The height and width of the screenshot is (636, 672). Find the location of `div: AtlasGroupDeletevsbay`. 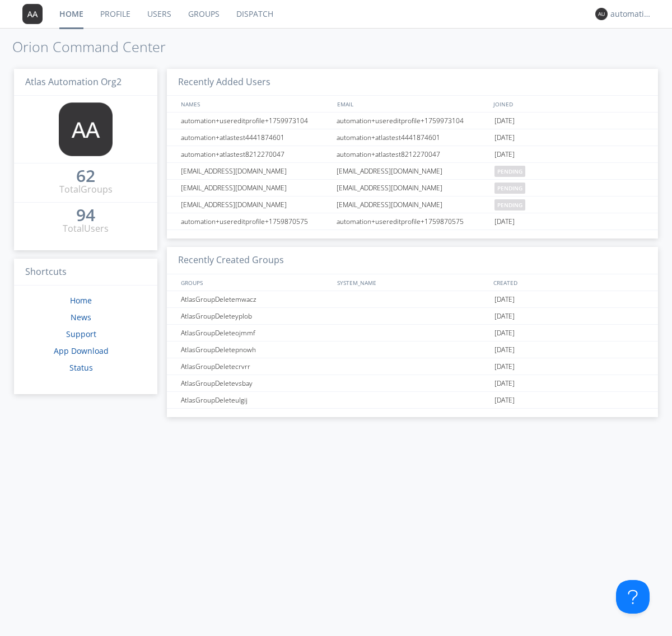

div: AtlasGroupDeletevsbay is located at coordinates (255, 383).